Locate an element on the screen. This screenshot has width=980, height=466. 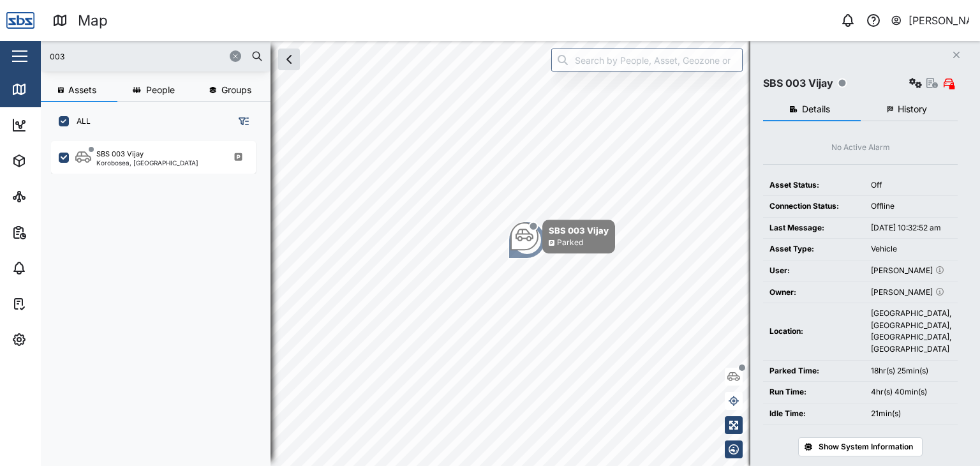
label: ALL is located at coordinates (80, 121).